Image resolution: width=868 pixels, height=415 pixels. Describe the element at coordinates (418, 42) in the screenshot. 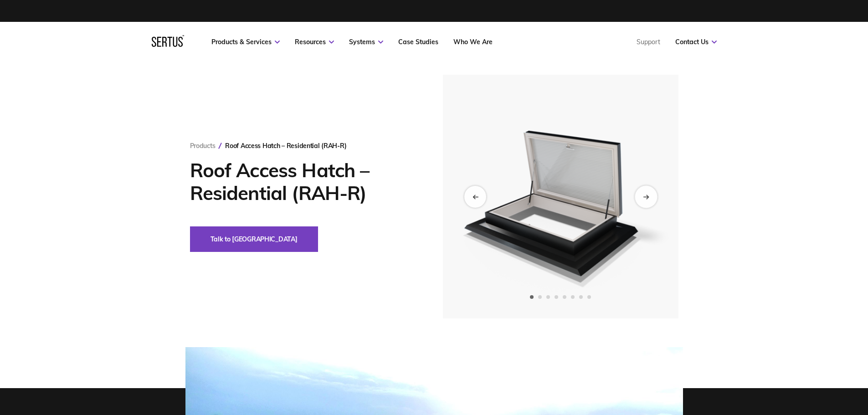

I see `a: Case Studies` at that location.